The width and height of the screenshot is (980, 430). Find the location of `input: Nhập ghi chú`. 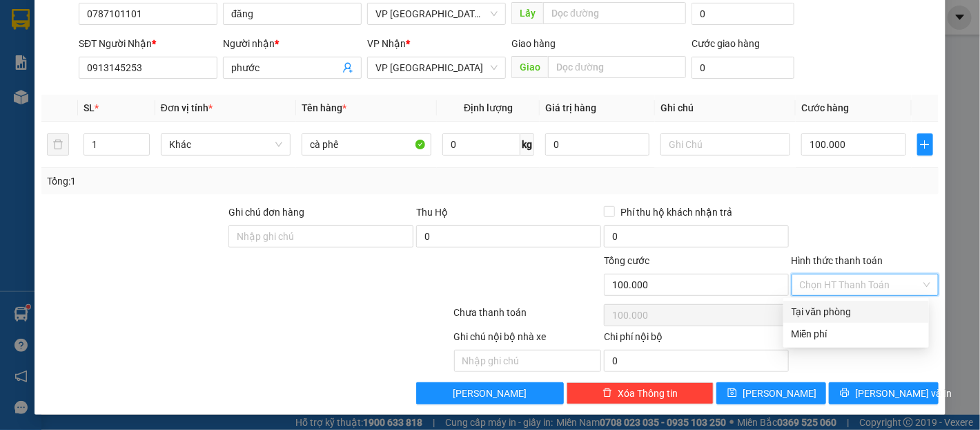

input: Nhập ghi chú is located at coordinates (527, 361).